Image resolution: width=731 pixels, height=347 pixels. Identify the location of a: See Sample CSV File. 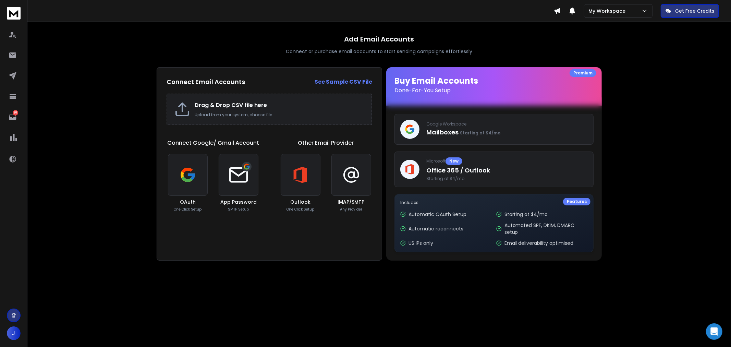
(343, 82).